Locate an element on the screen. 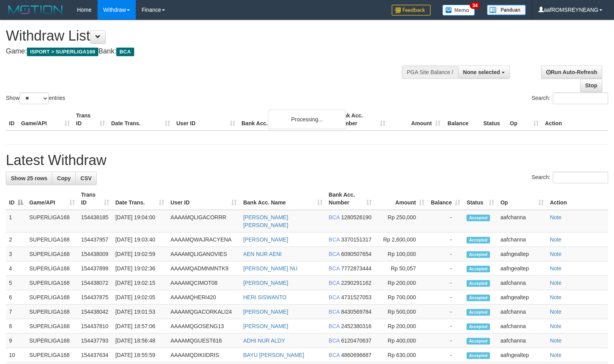 The width and height of the screenshot is (614, 364). td: 154438009 is located at coordinates (95, 254).